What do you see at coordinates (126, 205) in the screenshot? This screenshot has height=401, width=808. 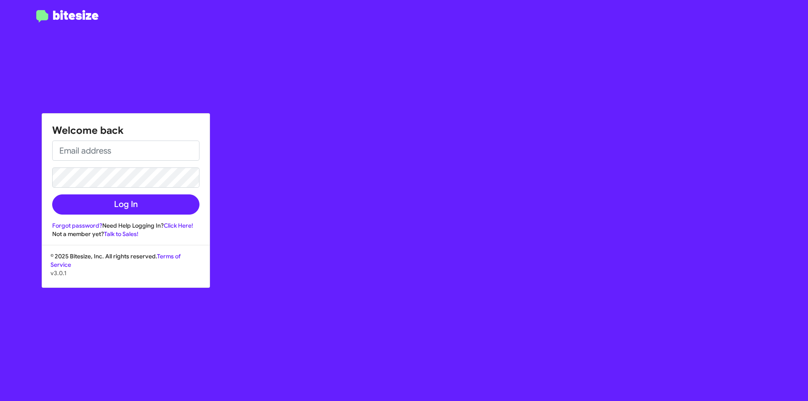 I see `button: Log In` at bounding box center [126, 205].